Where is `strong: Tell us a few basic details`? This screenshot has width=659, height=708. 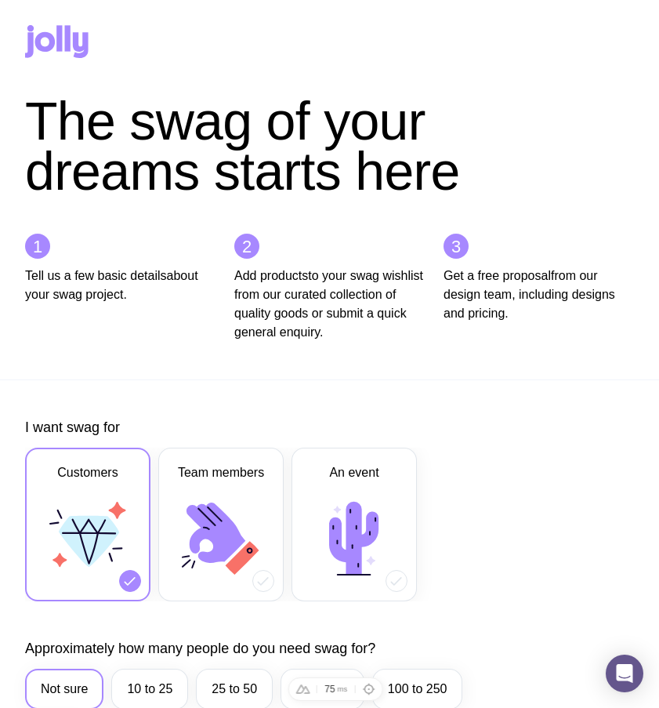 strong: Tell us a few basic details is located at coordinates (96, 275).